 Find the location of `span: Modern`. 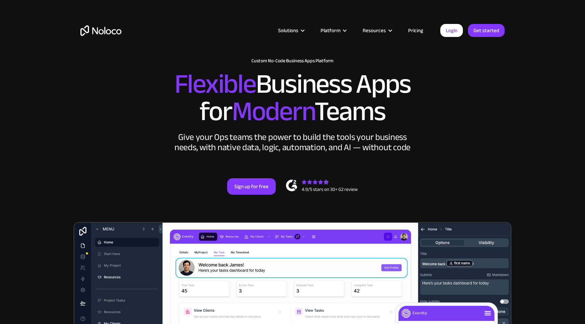

span: Modern is located at coordinates (273, 111).